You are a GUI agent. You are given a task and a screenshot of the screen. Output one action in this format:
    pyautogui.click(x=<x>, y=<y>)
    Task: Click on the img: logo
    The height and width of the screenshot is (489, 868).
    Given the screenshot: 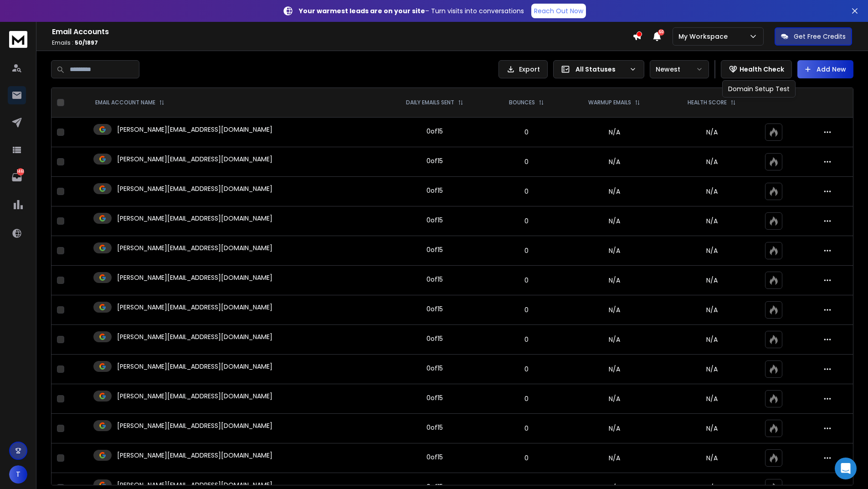 What is the action you would take?
    pyautogui.click(x=18, y=39)
    